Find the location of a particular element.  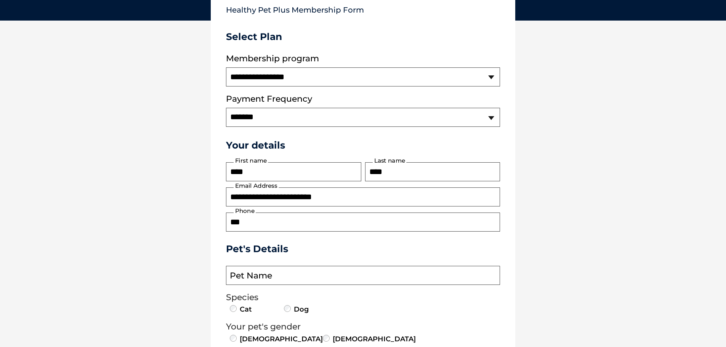

h3: Your details is located at coordinates (363, 145).